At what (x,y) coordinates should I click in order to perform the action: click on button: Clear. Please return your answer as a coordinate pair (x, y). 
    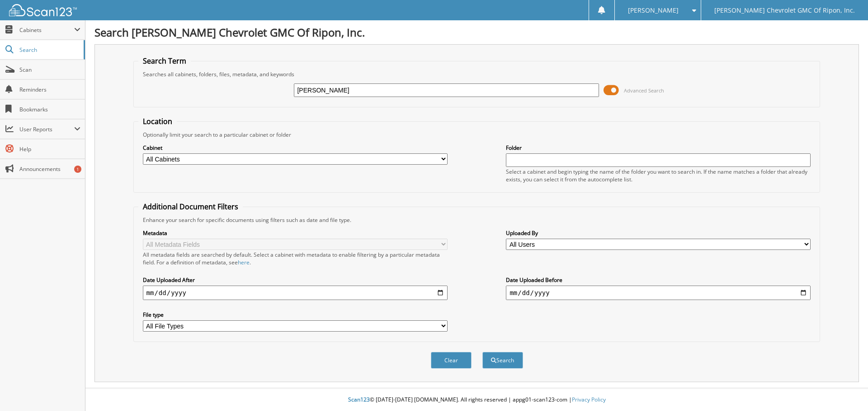
    Looking at the image, I should click on (451, 361).